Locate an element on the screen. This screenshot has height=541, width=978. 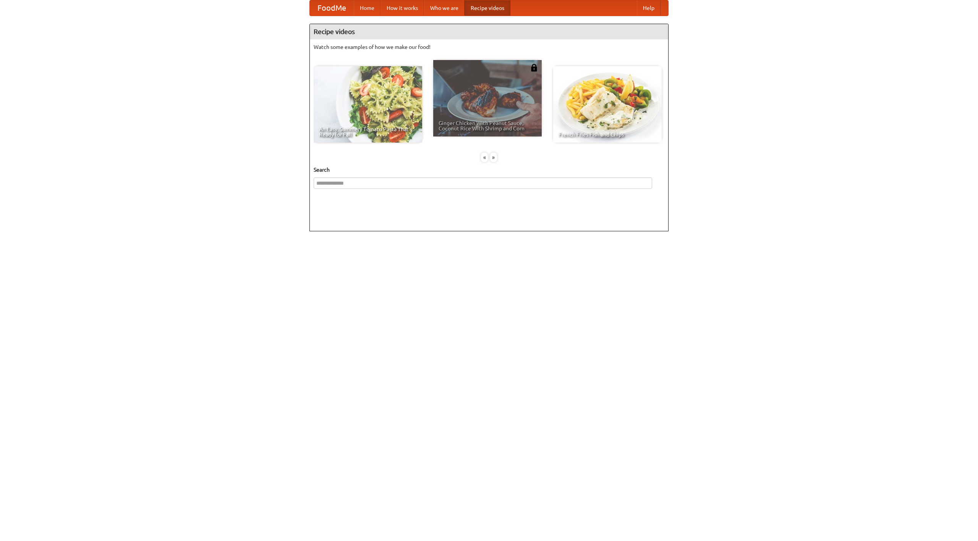
span: An Easy, Summery Tomato Pasta That's Ready for Fall is located at coordinates (368, 132).